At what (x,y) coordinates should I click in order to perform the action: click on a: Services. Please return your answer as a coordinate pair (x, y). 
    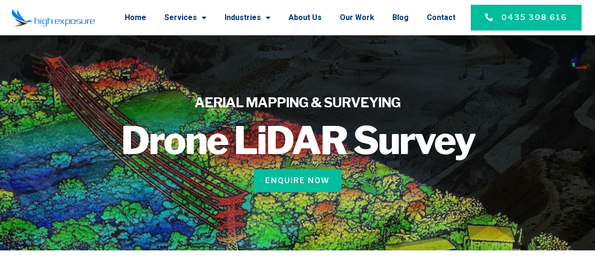
    Looking at the image, I should click on (185, 18).